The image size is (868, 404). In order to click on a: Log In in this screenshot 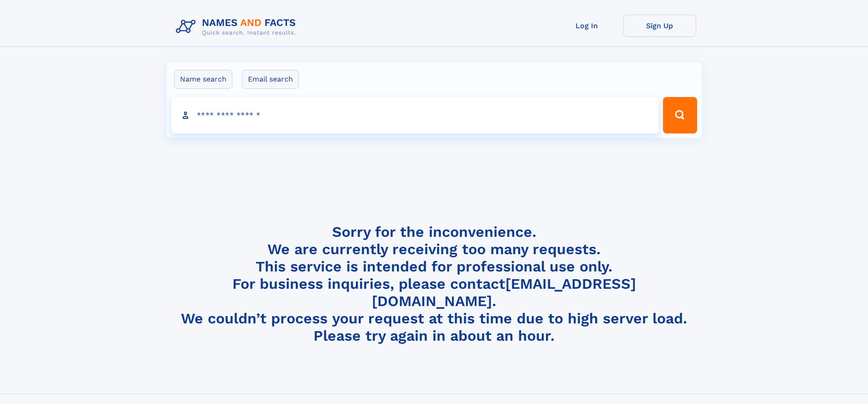, I will do `click(587, 25)`.